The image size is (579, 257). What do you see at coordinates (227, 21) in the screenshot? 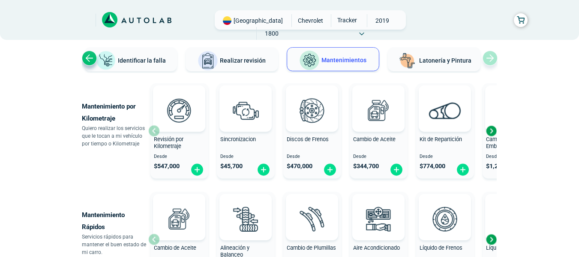
I see `img: Flag of COLOMBIA` at bounding box center [227, 21].